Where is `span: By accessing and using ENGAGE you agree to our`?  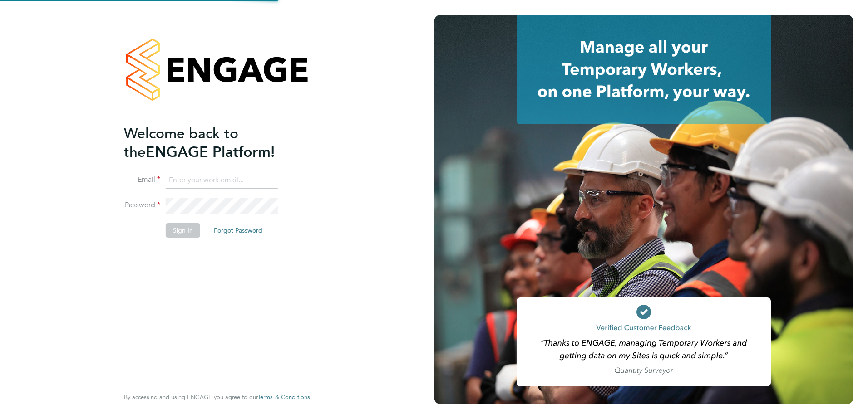
span: By accessing and using ENGAGE you agree to our is located at coordinates (217, 397).